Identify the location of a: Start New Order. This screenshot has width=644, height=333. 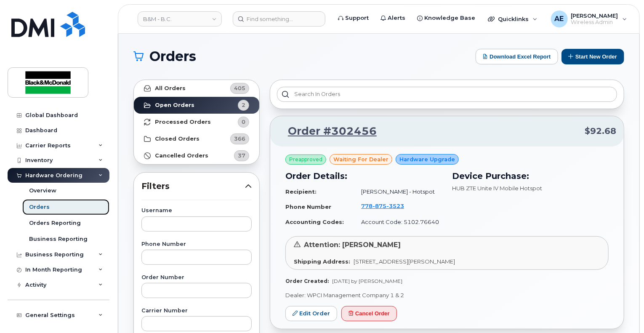
(593, 56).